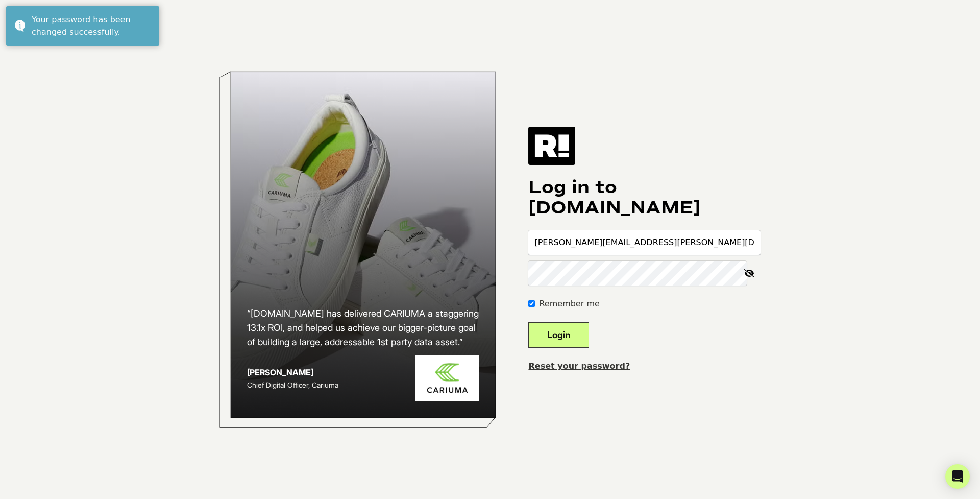 This screenshot has width=980, height=499. What do you see at coordinates (644, 243) in the screenshot?
I see `input: Email` at bounding box center [644, 243].